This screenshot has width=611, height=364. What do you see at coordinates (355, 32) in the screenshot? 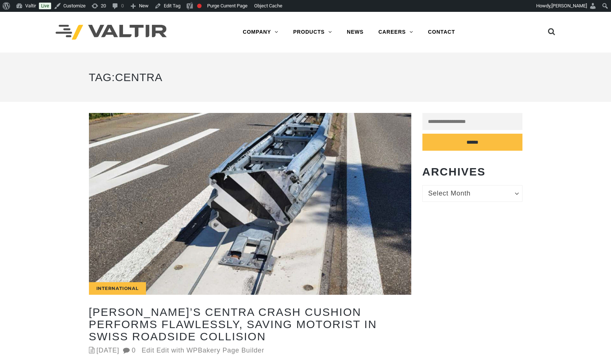
I see `a: NEWS` at bounding box center [355, 32].